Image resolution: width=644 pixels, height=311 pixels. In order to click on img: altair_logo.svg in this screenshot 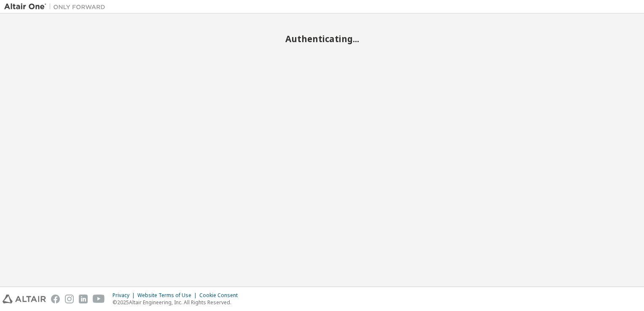, I will do `click(24, 299)`.